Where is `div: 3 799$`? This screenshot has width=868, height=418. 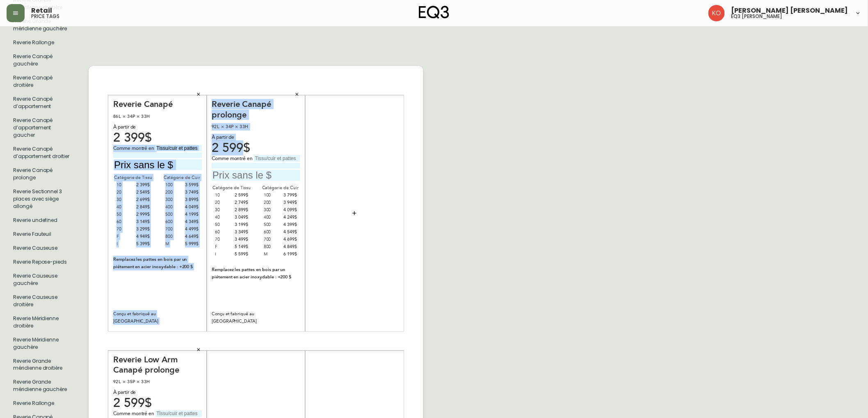
div: 3 799$ is located at coordinates (289, 196).